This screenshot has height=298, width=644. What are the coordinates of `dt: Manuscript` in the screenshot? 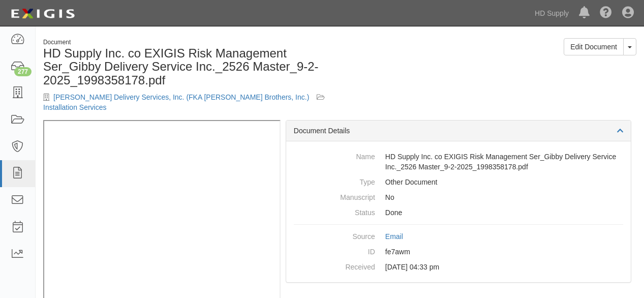 It's located at (334, 196).